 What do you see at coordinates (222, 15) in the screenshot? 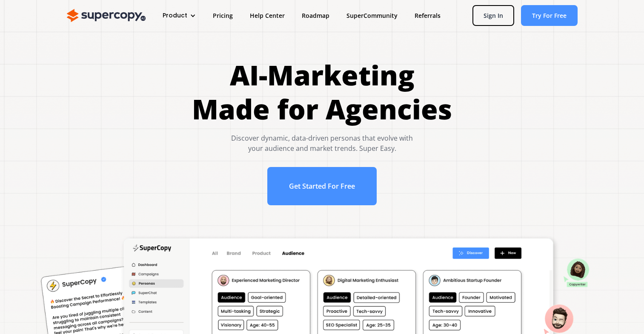
I see `a: Pricing` at bounding box center [222, 15].